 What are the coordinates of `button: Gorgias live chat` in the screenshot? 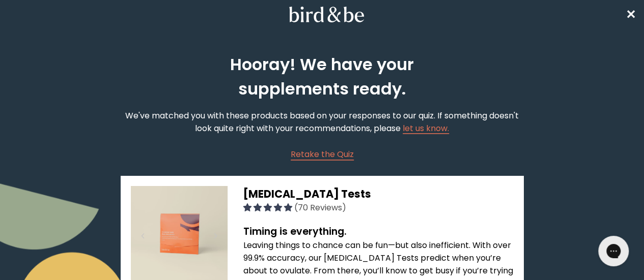 It's located at (21, 19).